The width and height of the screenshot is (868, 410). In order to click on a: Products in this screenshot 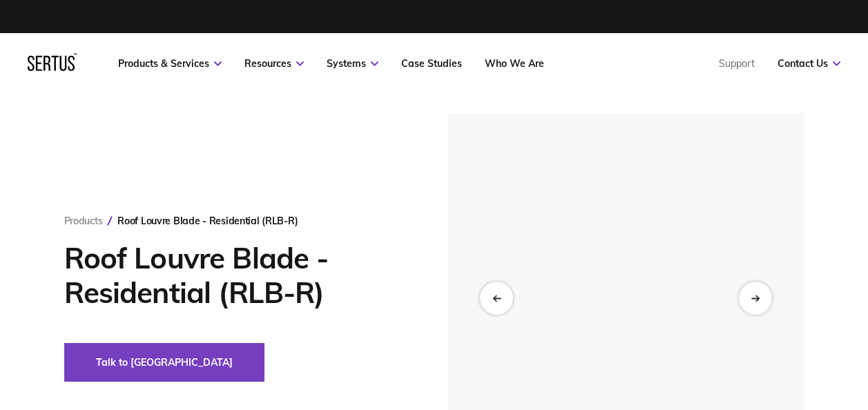, I will do `click(84, 221)`.